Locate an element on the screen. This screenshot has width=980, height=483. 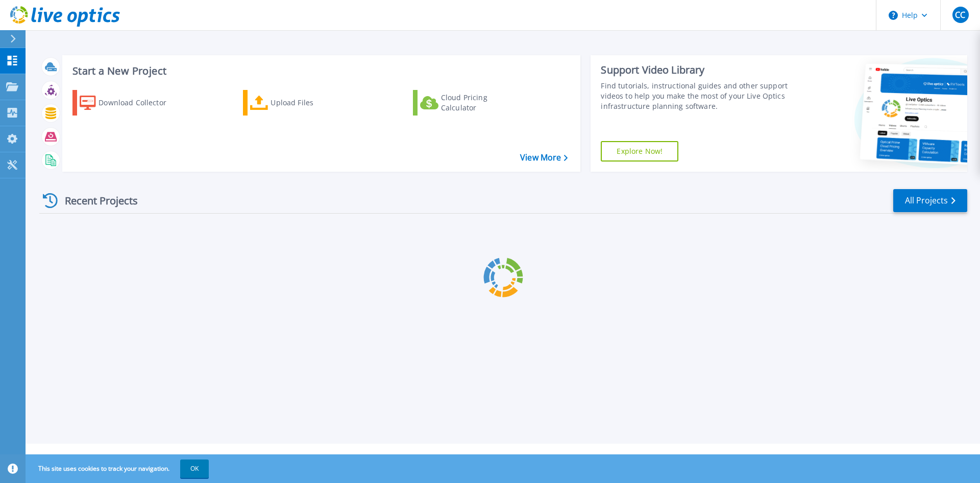
div: Support Video Library is located at coordinates (697, 70).